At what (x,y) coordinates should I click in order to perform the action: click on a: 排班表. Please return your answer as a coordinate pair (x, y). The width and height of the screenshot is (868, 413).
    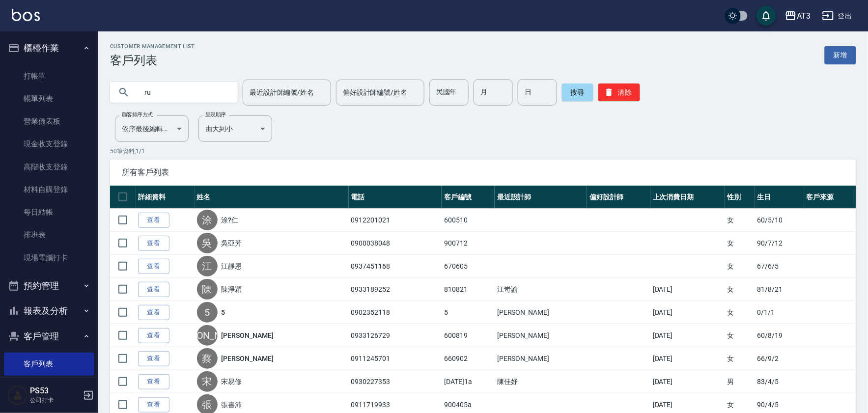
    Looking at the image, I should click on (49, 235).